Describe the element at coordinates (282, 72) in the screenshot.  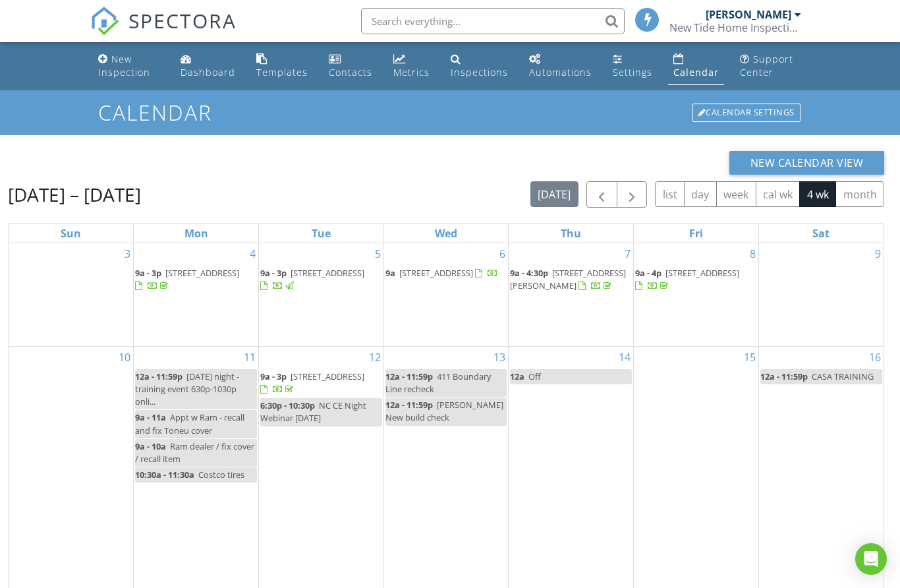
I see `div: Templates` at that location.